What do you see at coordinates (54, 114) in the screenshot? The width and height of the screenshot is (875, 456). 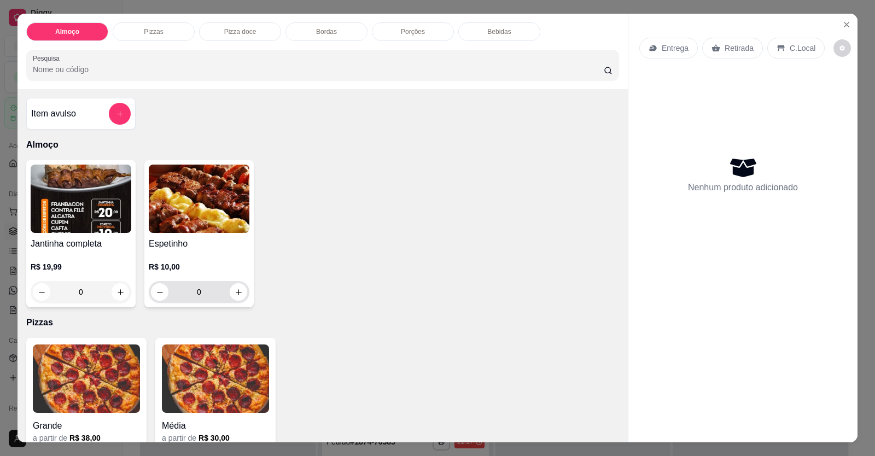 I see `h4: Item avulso` at bounding box center [54, 114].